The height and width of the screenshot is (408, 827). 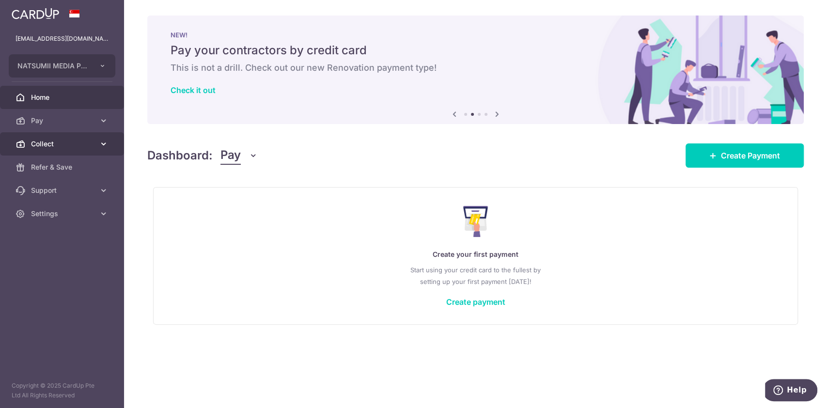 I want to click on button: NATSUMII MEDIA PTE. LTD., so click(x=62, y=66).